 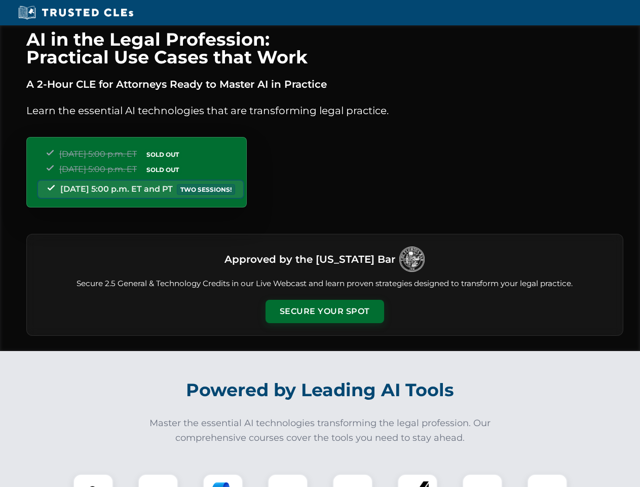 I want to click on p: A 2-Hour CLE for Attorneys Ready to Master AI in Practice, so click(x=325, y=84).